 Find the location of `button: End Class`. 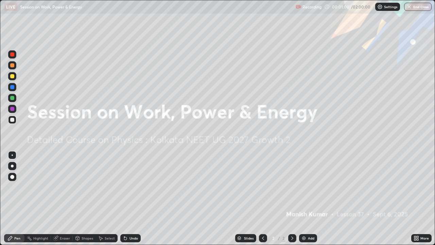

button: End Class is located at coordinates (418, 7).